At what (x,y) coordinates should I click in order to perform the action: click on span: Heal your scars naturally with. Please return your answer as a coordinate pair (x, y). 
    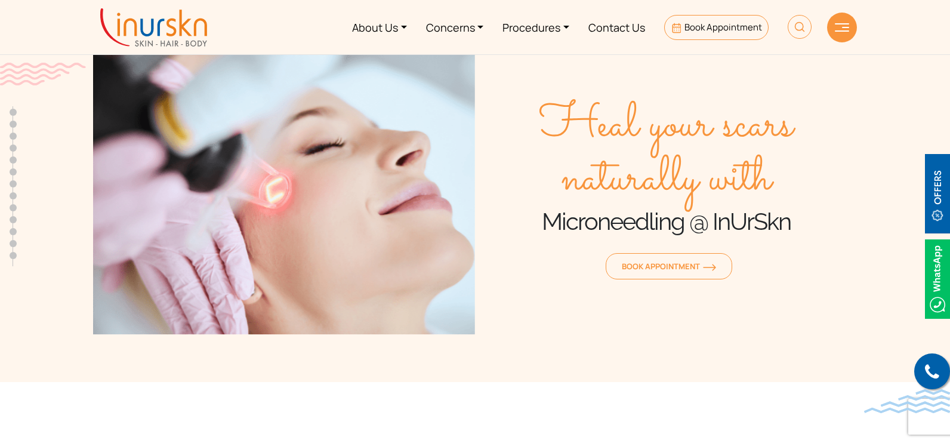
    Looking at the image, I should click on (666, 153).